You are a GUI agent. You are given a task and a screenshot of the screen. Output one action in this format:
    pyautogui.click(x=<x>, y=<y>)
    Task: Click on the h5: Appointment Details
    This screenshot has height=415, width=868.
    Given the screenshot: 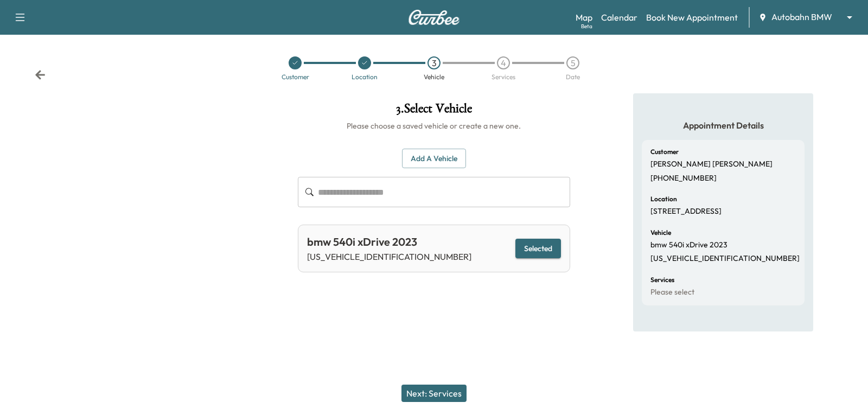 What is the action you would take?
    pyautogui.click(x=723, y=125)
    